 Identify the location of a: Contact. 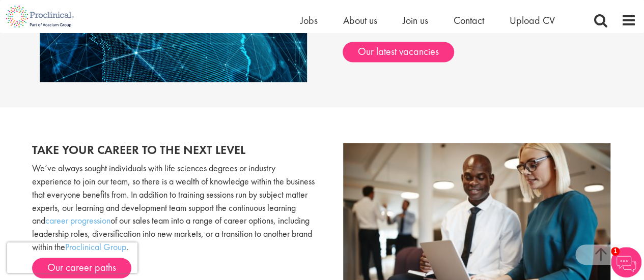
(469, 20).